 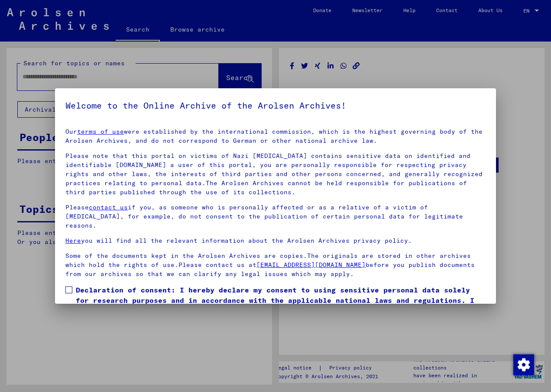 I want to click on a: terms of use, so click(x=100, y=131).